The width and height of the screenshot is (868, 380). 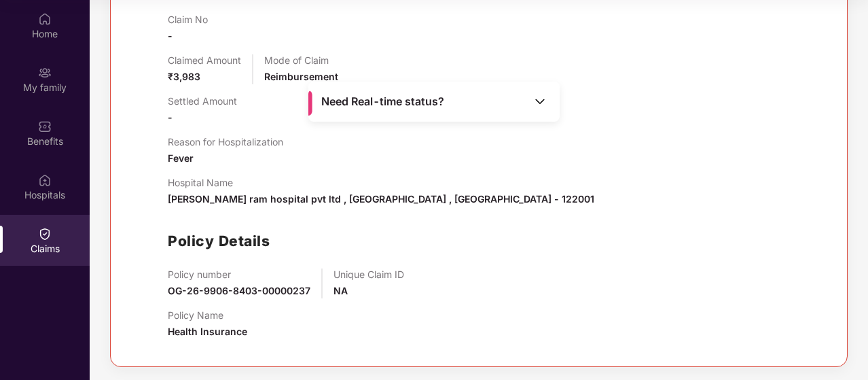 I want to click on img: Toggle Icon, so click(x=540, y=101).